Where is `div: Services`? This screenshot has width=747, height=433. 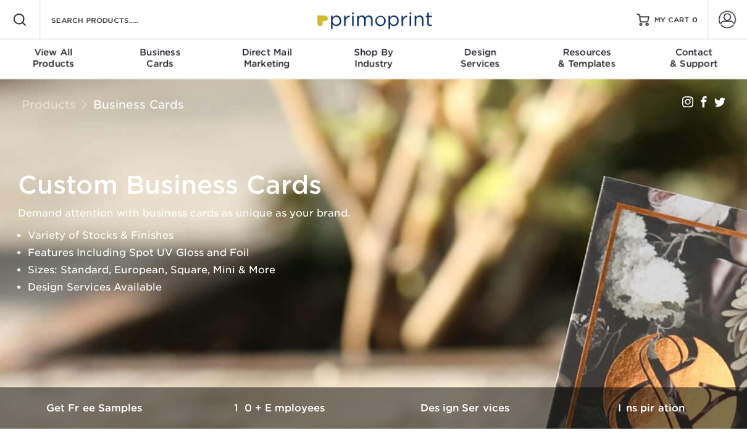 div: Services is located at coordinates (480, 58).